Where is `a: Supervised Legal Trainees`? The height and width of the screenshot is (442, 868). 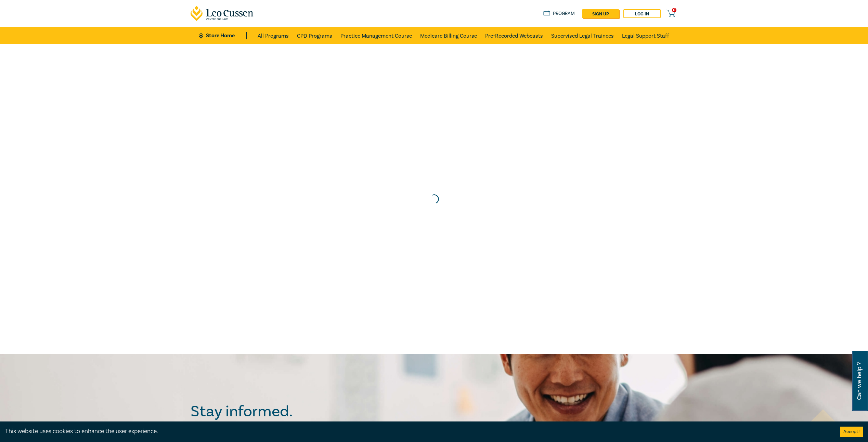
a: Supervised Legal Trainees is located at coordinates (583, 36).